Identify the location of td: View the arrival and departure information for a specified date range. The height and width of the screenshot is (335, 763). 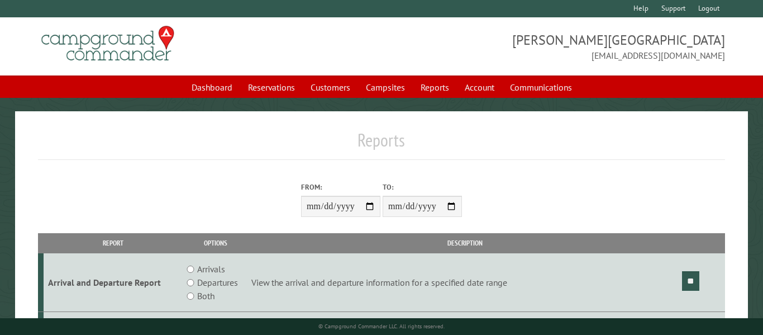
(464, 282).